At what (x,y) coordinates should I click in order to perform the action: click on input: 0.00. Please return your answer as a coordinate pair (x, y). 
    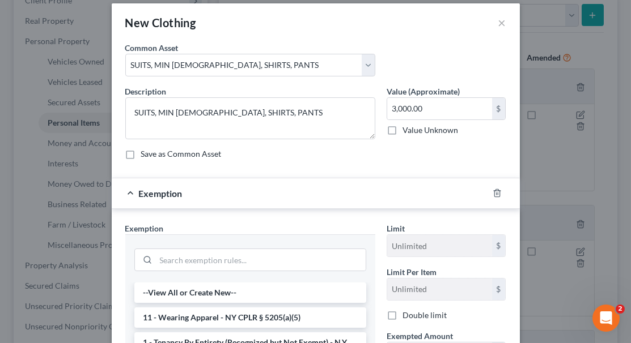
    Looking at the image, I should click on (439, 109).